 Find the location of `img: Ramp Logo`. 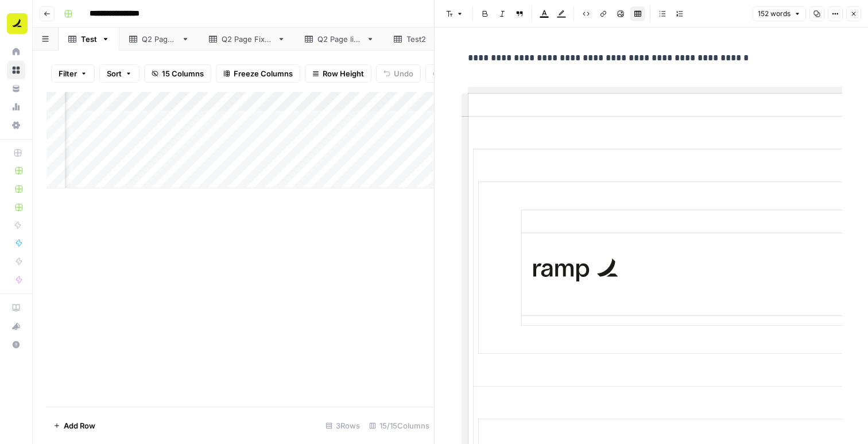

img: Ramp Logo is located at coordinates (17, 23).